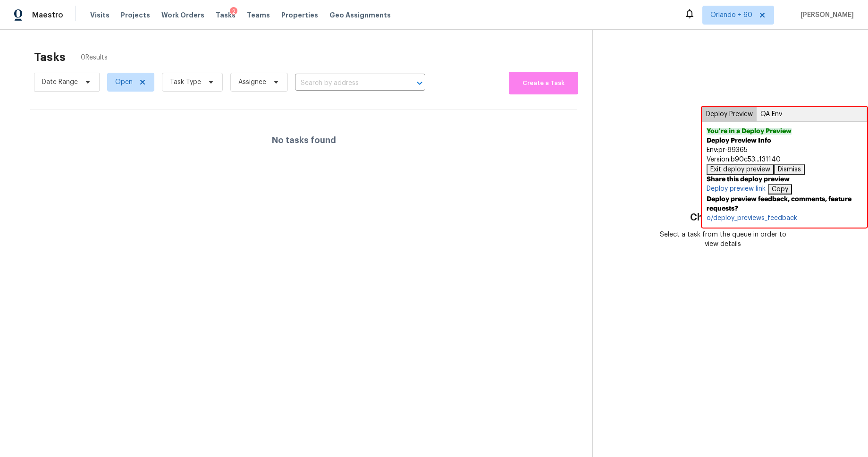 Image resolution: width=868 pixels, height=457 pixels. What do you see at coordinates (790, 170) in the screenshot?
I see `button: Dismiss` at bounding box center [790, 170].